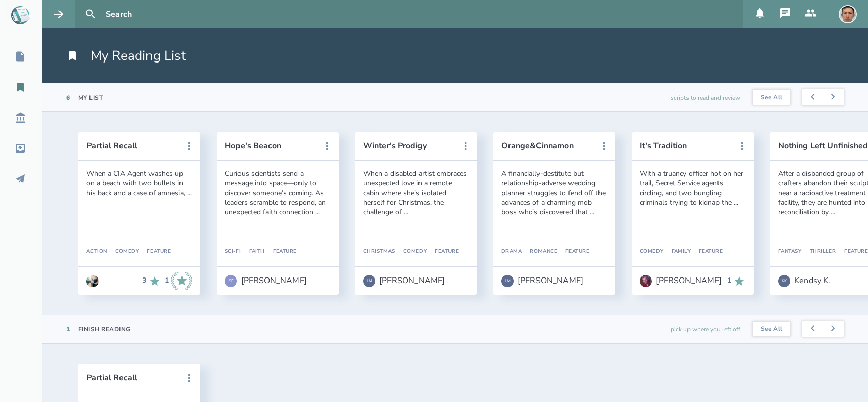 The height and width of the screenshot is (402, 868). What do you see at coordinates (539, 251) in the screenshot?
I see `div: Romance` at bounding box center [539, 251].